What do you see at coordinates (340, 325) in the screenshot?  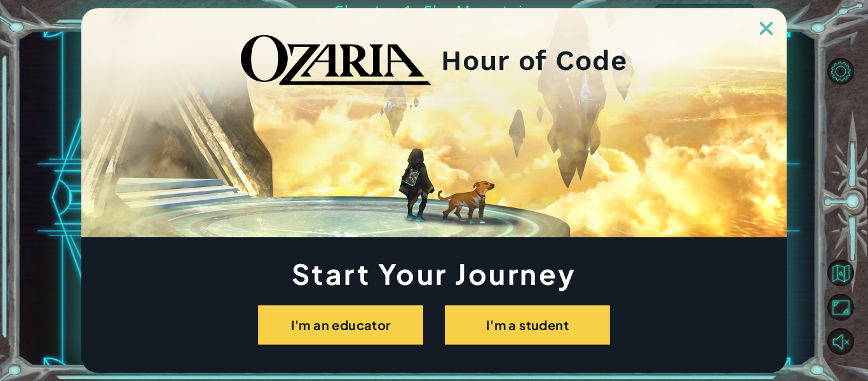 I see `button: I'm an educator` at bounding box center [340, 325].